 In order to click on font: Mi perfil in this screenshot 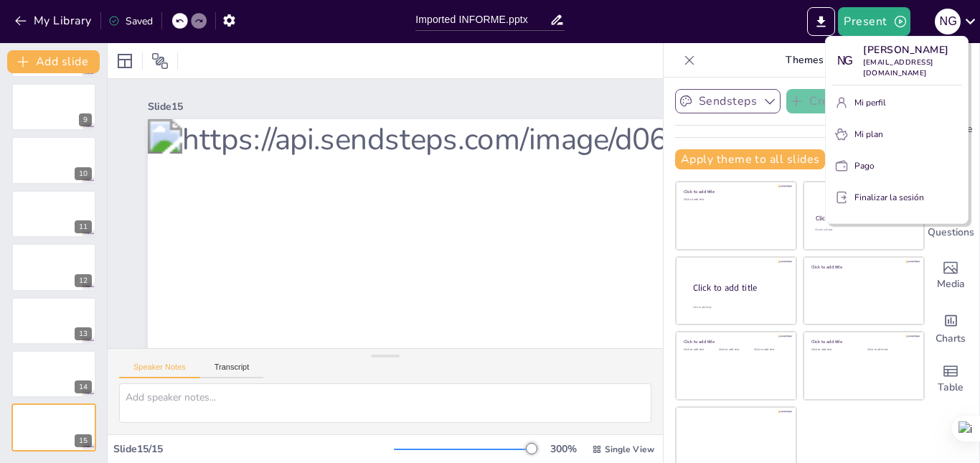, I will do `click(871, 103)`.